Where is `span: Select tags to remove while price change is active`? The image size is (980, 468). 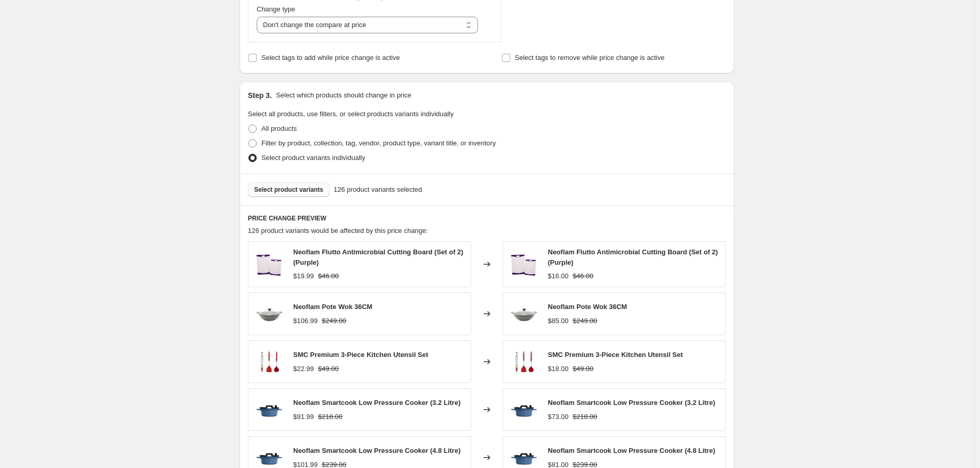 span: Select tags to remove while price change is active is located at coordinates (590, 58).